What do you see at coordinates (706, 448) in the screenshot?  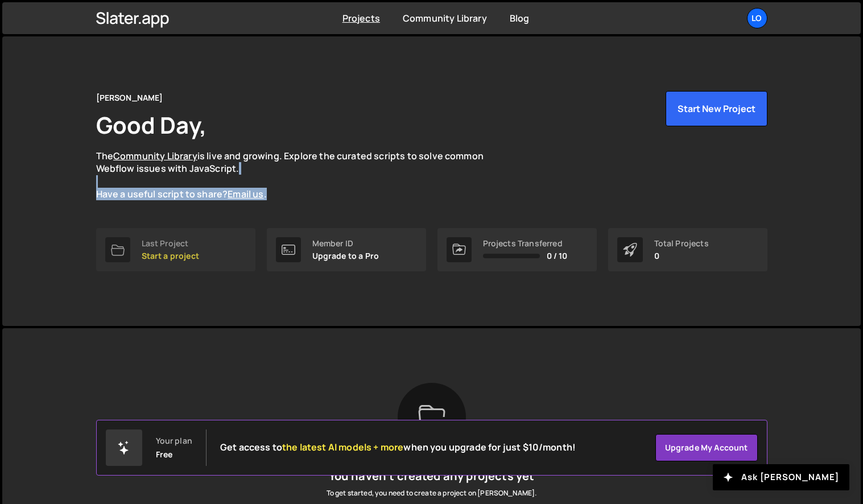 I see `a: Upgrade my account` at bounding box center [706, 448].